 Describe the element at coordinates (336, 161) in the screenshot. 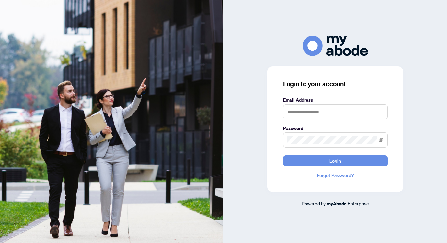

I see `span: Login` at that location.